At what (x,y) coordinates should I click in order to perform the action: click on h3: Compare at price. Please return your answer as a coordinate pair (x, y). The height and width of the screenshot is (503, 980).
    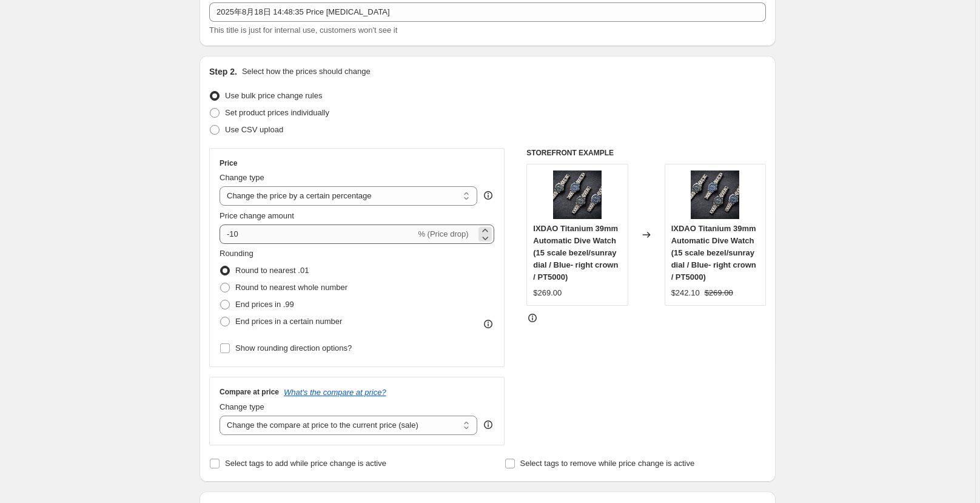
    Looking at the image, I should click on (249, 392).